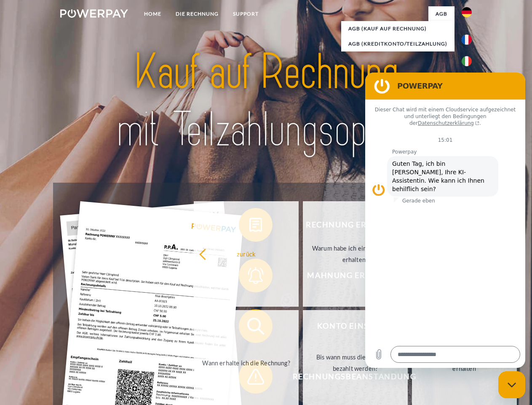 The image size is (532, 405). Describe the element at coordinates (266, 101) in the screenshot. I see `img: title-powerpay_de.svg` at that location.